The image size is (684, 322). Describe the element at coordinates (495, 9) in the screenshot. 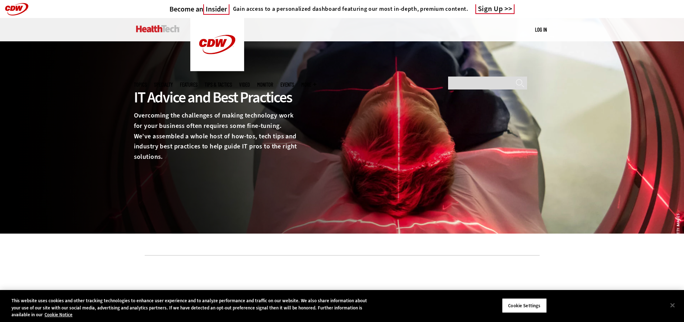

I see `a: Sign Up` at that location.